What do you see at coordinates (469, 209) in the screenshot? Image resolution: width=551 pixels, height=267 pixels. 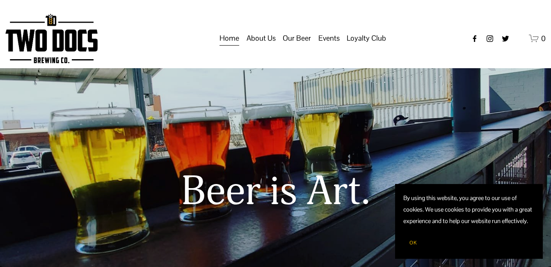 I see `p: By using this website, you agree to our use of cookies. We use cookies to provide you with a grea...` at bounding box center [469, 209].